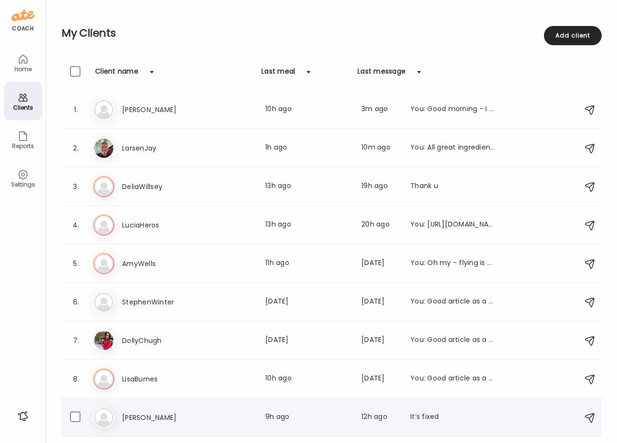  I want to click on h3: LarsenJay, so click(164, 148).